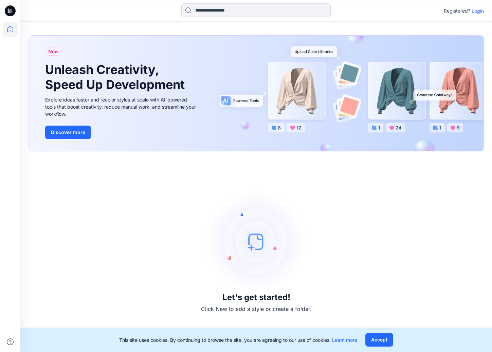 The height and width of the screenshot is (352, 492). I want to click on a: Learn more, so click(345, 340).